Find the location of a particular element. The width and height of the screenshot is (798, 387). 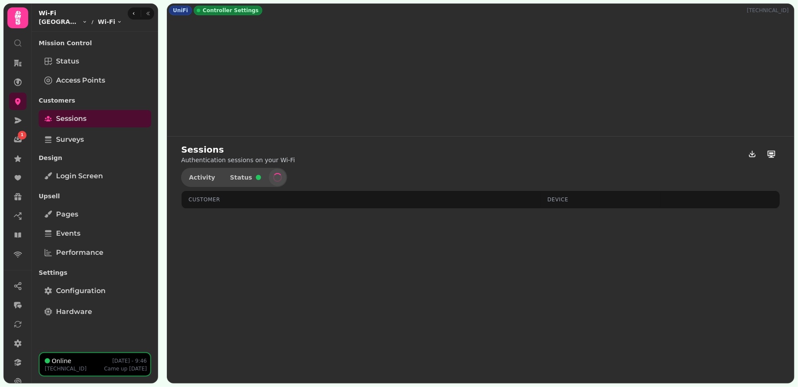

p: Upsell is located at coordinates (95, 196).